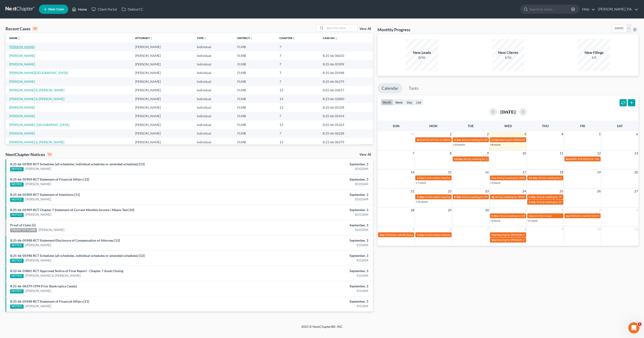 This screenshot has height=338, width=644. What do you see at coordinates (15, 38) in the screenshot?
I see `a: Nameunfold_more` at bounding box center [15, 38].